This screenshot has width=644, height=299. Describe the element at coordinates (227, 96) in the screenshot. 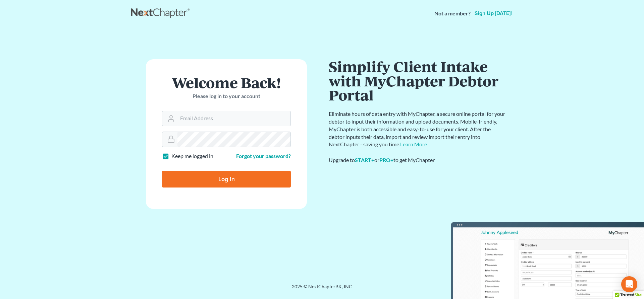

I see `p: Please log in to your account` at that location.